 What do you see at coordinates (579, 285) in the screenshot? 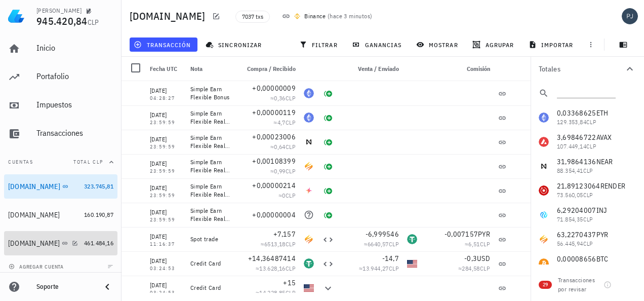
I see `div: Transacciones por revisar` at bounding box center [579, 285].